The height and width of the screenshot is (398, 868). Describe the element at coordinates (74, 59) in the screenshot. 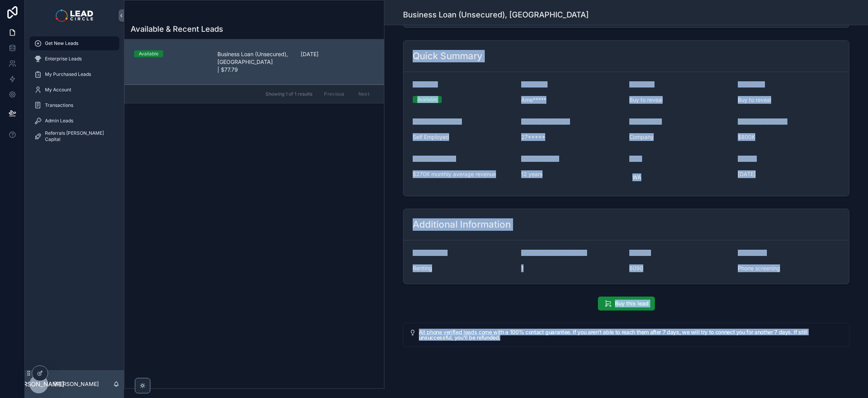

I see `a: Enterprise Leads` at that location.